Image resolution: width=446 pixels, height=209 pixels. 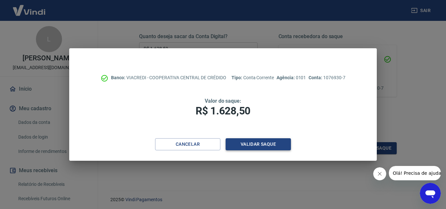 What do you see at coordinates (118, 78) in the screenshot?
I see `span: Banco:` at bounding box center [118, 78].